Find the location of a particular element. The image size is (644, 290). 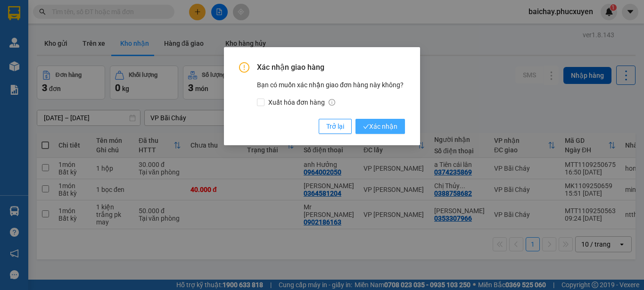

span: check is located at coordinates (366, 126).